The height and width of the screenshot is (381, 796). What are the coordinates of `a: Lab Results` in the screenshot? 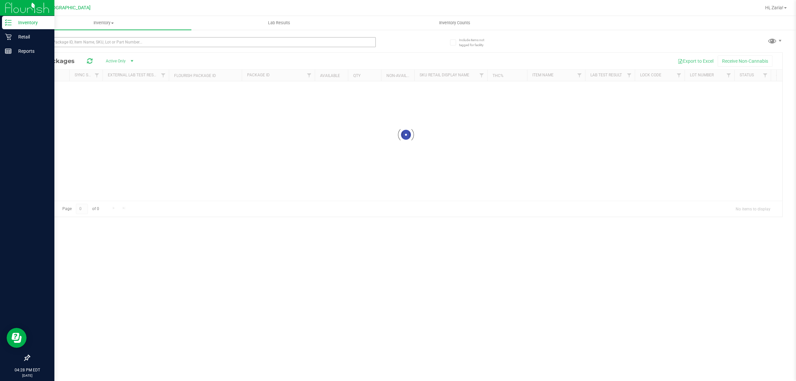 It's located at (279, 23).